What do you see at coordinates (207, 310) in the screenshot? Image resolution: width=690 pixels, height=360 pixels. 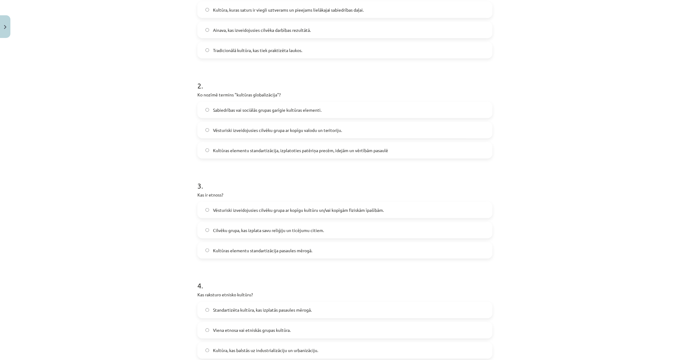 I see `input: Standartizēta kultūra, kas izplatās pasaules mērogā.` at bounding box center [207, 310].